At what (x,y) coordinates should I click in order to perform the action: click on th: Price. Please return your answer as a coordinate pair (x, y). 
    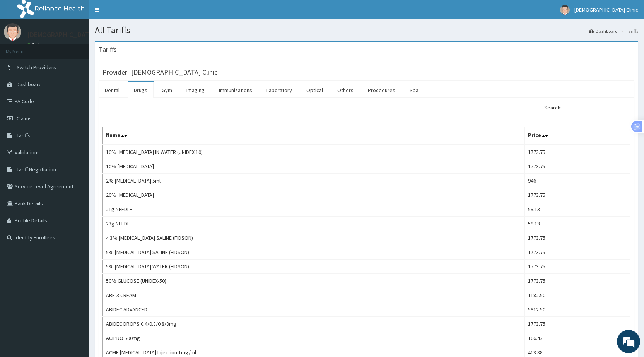
    Looking at the image, I should click on (578, 136).